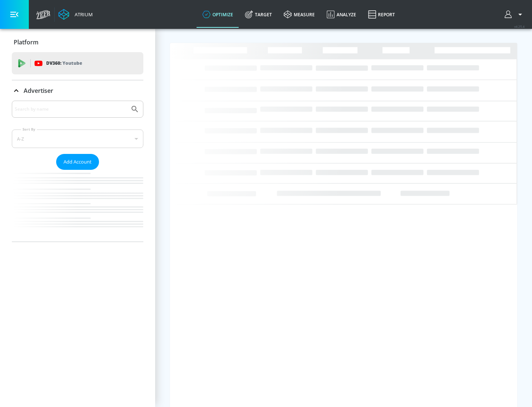 This screenshot has height=407, width=532. Describe the element at coordinates (29, 129) in the screenshot. I see `label: Sort By` at that location.